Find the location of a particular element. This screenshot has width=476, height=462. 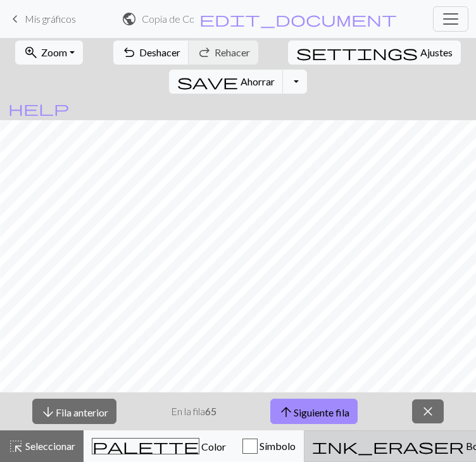

font: Ahorrar is located at coordinates (257, 81).